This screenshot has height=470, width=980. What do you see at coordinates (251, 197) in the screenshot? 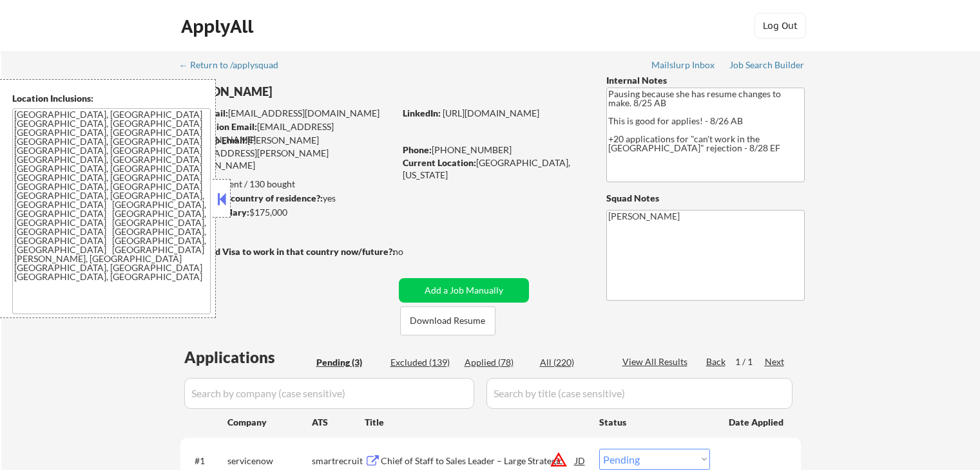
I see `strong: Can work in country of residence?:` at bounding box center [251, 197].